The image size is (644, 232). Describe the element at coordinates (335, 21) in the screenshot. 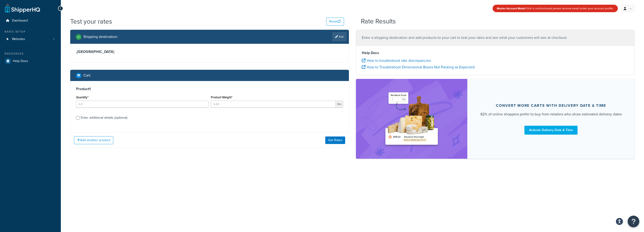

I see `button: Reset` at that location.